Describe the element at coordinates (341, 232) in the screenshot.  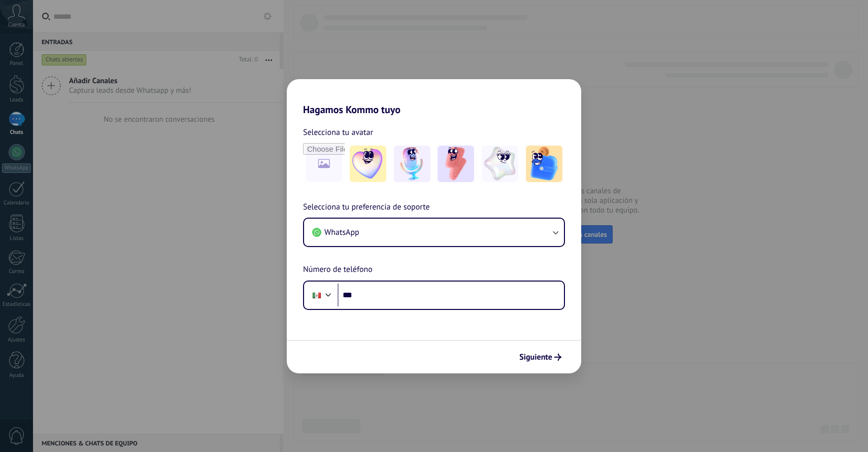
I see `span: WhatsApp` at that location.